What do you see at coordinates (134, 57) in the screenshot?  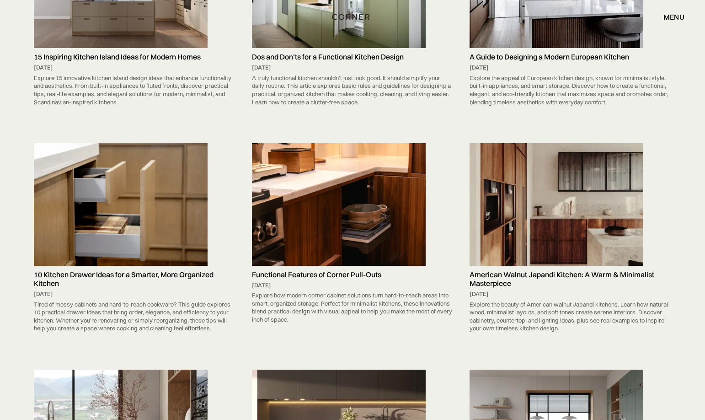 I see `h5: 15 Inspiring Kitchen Island Ideas for Modern Homes` at bounding box center [134, 57].